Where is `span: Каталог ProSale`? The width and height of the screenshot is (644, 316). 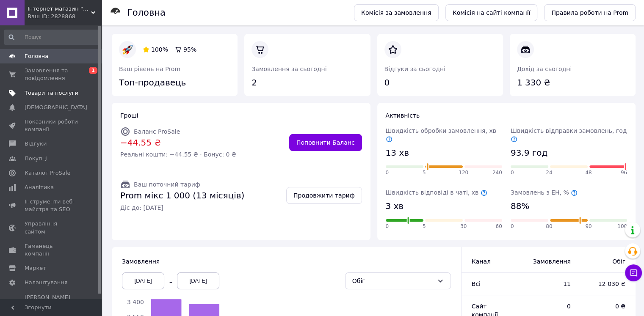 span: Каталог ProSale is located at coordinates (47, 173).